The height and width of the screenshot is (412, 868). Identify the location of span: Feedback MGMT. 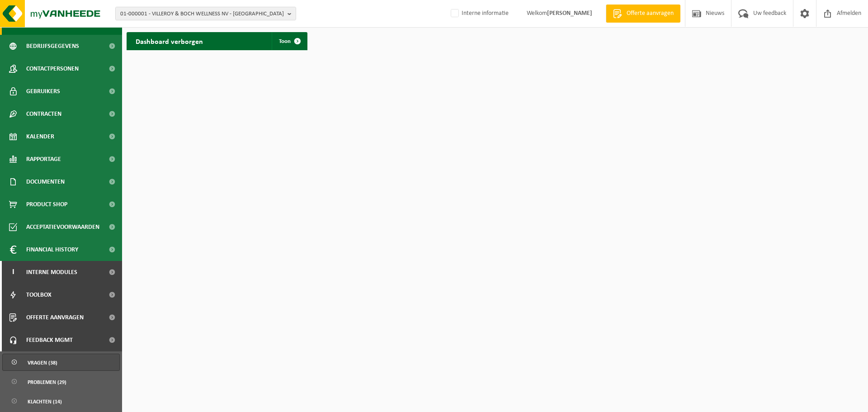
(49, 340).